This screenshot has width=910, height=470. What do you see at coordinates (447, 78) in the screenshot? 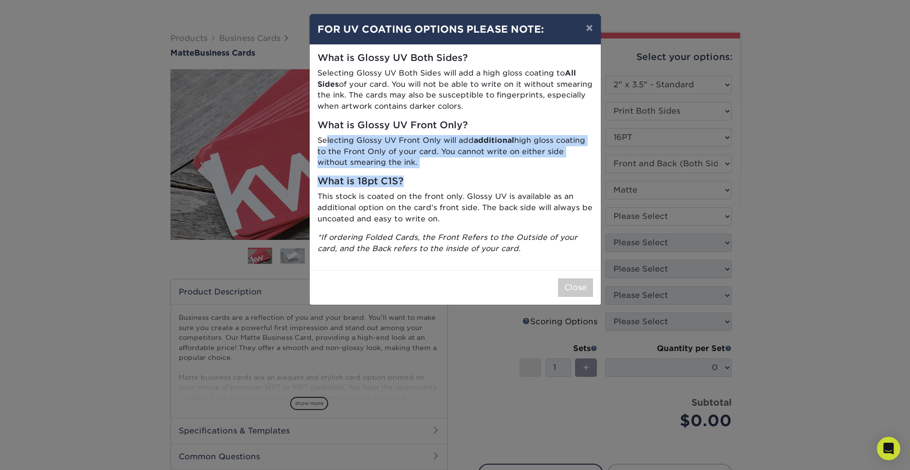
I see `strong: All Sides` at bounding box center [447, 78].